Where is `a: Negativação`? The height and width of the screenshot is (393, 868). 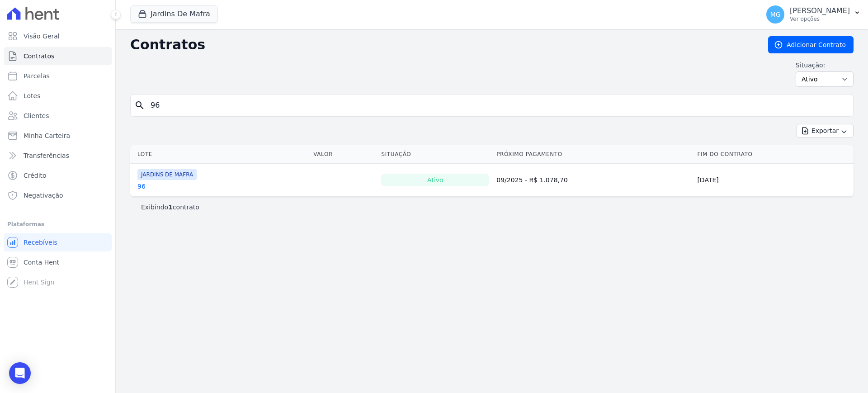
a: Negativação is located at coordinates (57, 195).